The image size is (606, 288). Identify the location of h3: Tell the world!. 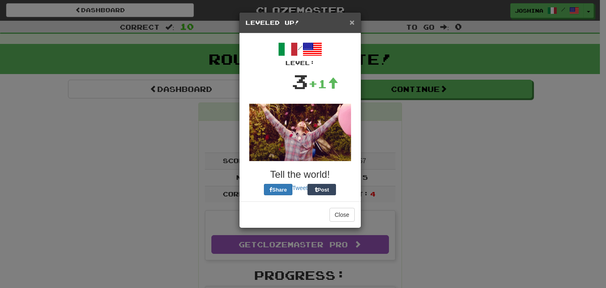
(300, 175).